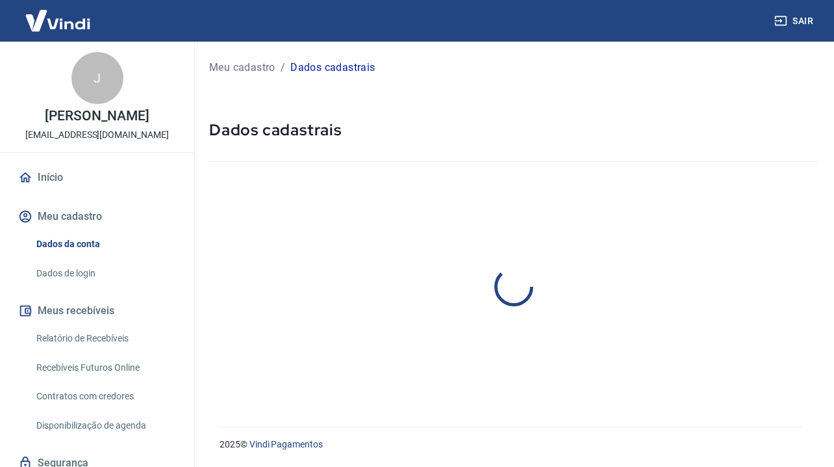 This screenshot has height=467, width=834. Describe the element at coordinates (105, 367) in the screenshot. I see `a: Recebíveis Futuros Online` at that location.